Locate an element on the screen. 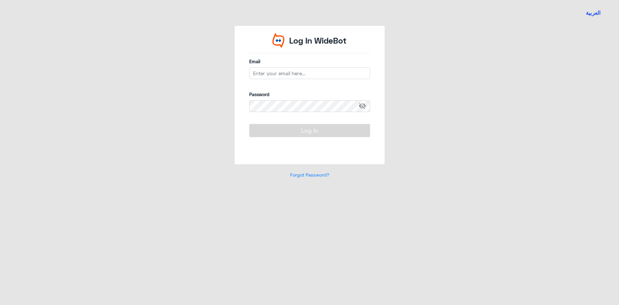 This screenshot has width=619, height=305. button: العربية is located at coordinates (593, 13).